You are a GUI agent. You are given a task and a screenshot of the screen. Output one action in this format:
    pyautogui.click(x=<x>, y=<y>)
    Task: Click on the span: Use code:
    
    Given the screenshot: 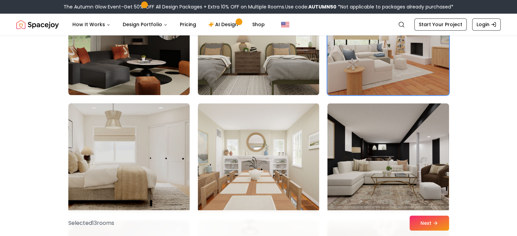 What is the action you would take?
    pyautogui.click(x=311, y=7)
    